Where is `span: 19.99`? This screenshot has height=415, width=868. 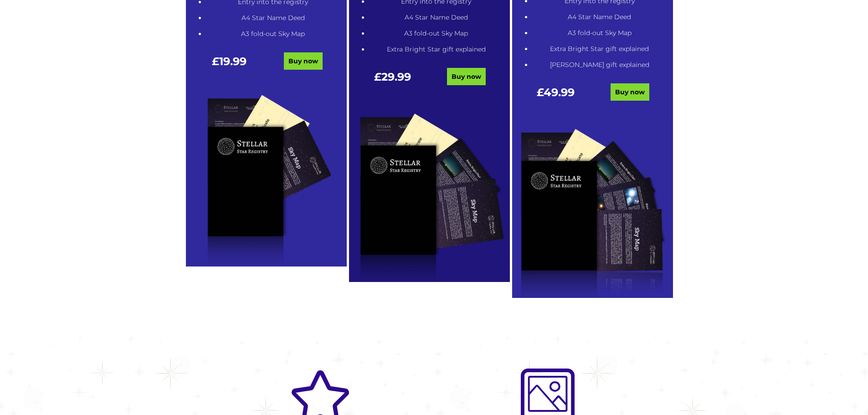 span: 19.99 is located at coordinates (233, 61).